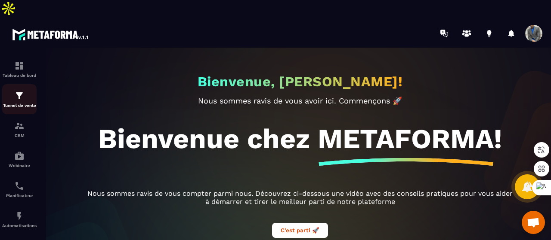  Describe the element at coordinates (19, 75) in the screenshot. I see `p: Tableau de bord` at that location.